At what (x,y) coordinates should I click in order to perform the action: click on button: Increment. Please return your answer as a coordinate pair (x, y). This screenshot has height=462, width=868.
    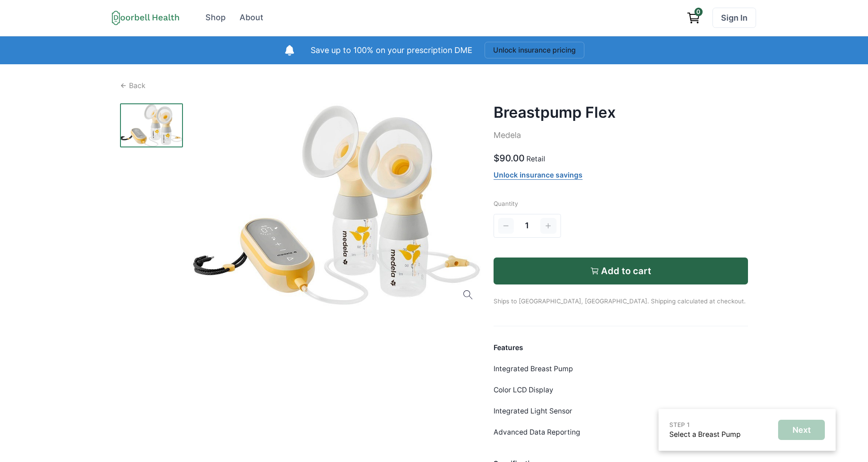
    Looking at the image, I should click on (548, 226).